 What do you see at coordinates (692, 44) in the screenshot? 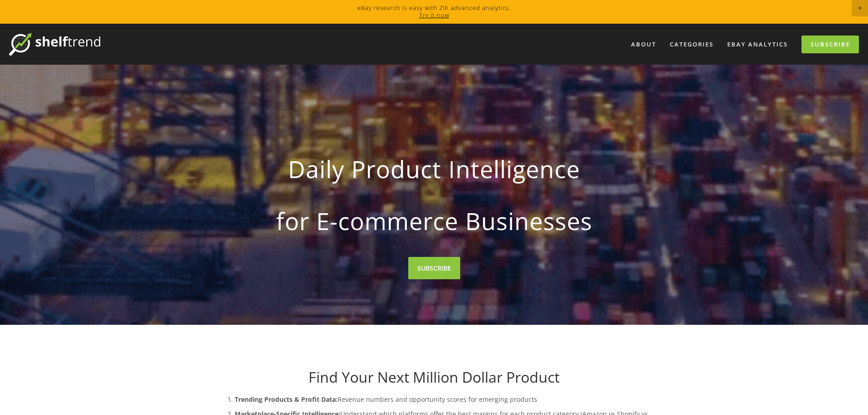
I see `div: Categories` at bounding box center [692, 44].